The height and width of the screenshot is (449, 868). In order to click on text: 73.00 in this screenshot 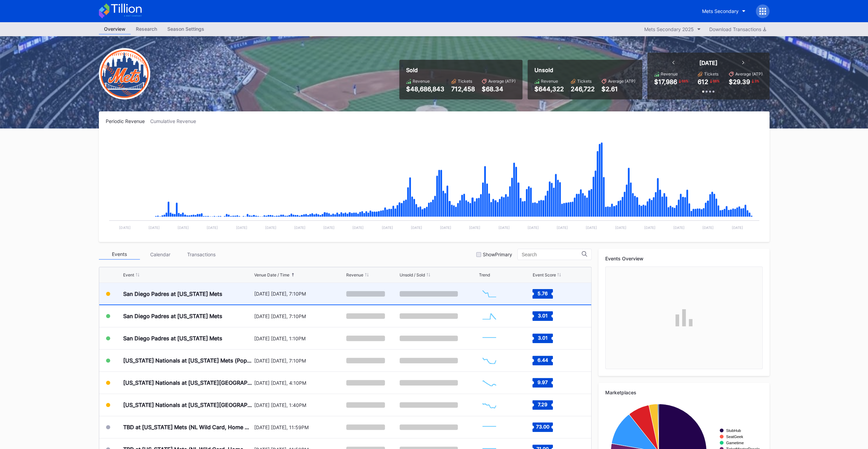, I will do `click(543, 426)`.